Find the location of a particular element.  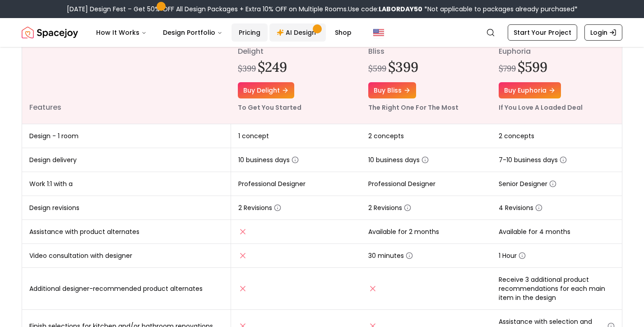

small: If You Love A Loaded Deal is located at coordinates (541, 108).